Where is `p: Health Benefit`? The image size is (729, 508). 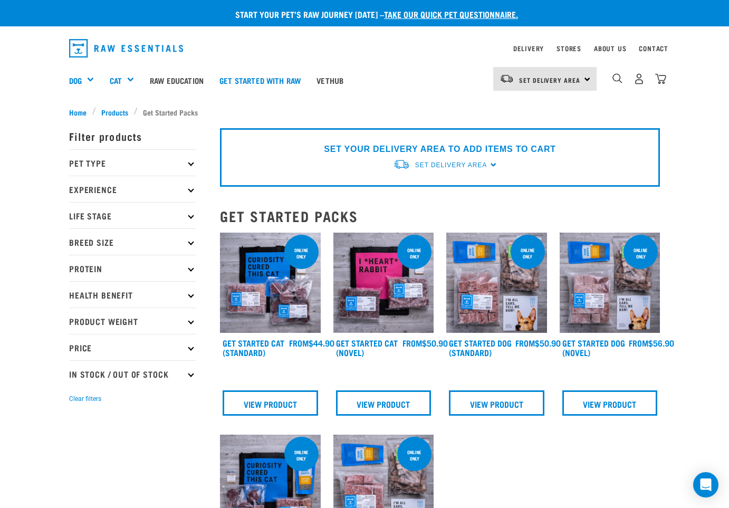 p: Health Benefit is located at coordinates (132, 294).